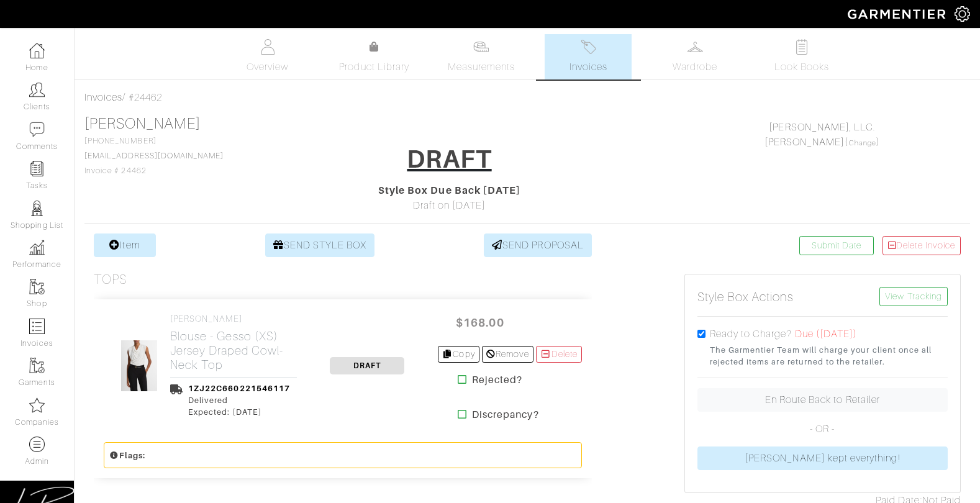 The image size is (980, 503). What do you see at coordinates (695, 56) in the screenshot?
I see `a: Wardrobe` at bounding box center [695, 56].